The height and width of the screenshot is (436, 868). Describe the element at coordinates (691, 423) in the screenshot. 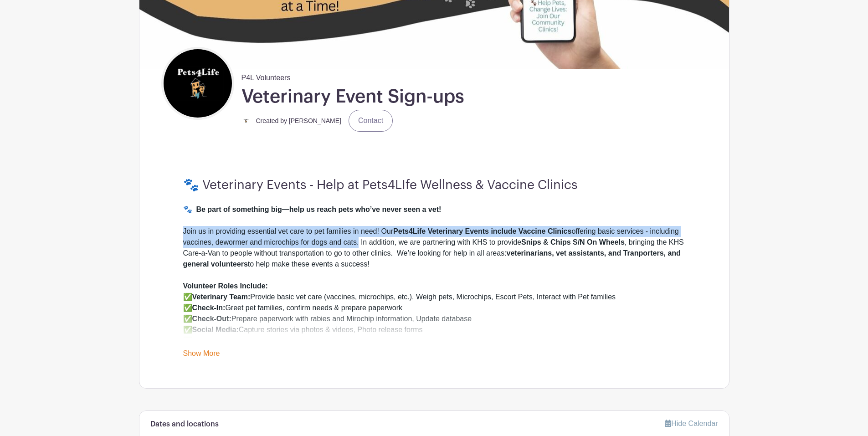

I see `a: Hide Calendar` at that location.